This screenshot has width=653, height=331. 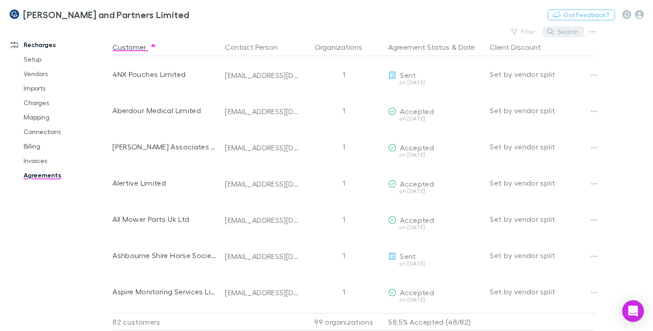 I want to click on div: Ashbourne Shire Horse Society, so click(x=165, y=256).